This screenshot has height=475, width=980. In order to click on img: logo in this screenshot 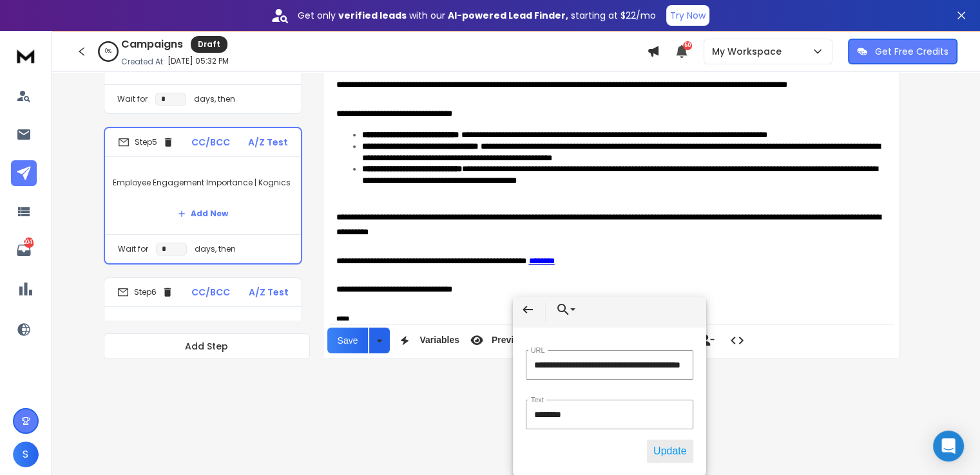, I will do `click(26, 55)`.